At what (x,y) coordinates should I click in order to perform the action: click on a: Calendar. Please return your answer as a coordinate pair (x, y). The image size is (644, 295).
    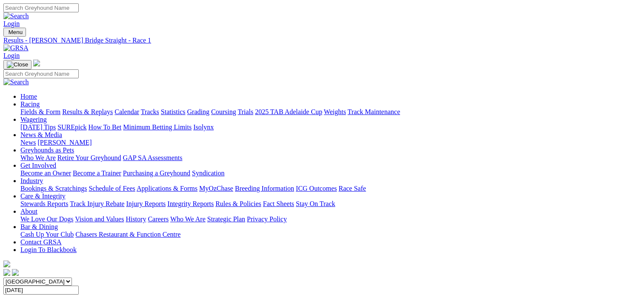
    Looking at the image, I should click on (127, 112).